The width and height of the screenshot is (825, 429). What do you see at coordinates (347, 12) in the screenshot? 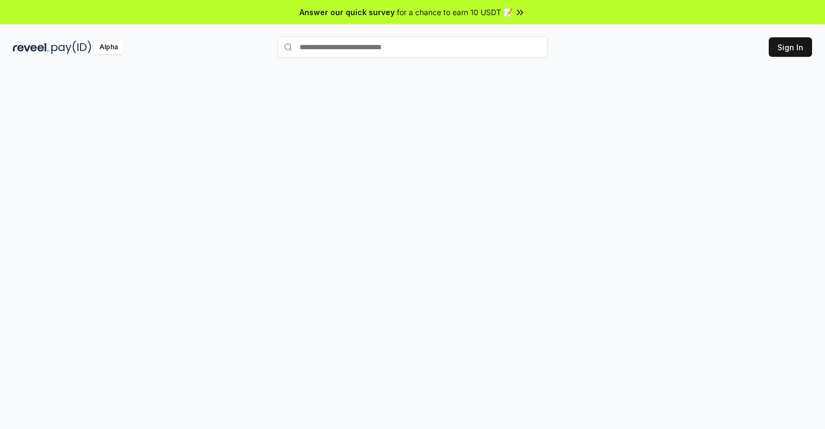
I see `span: Answer our quick survey` at bounding box center [347, 12].